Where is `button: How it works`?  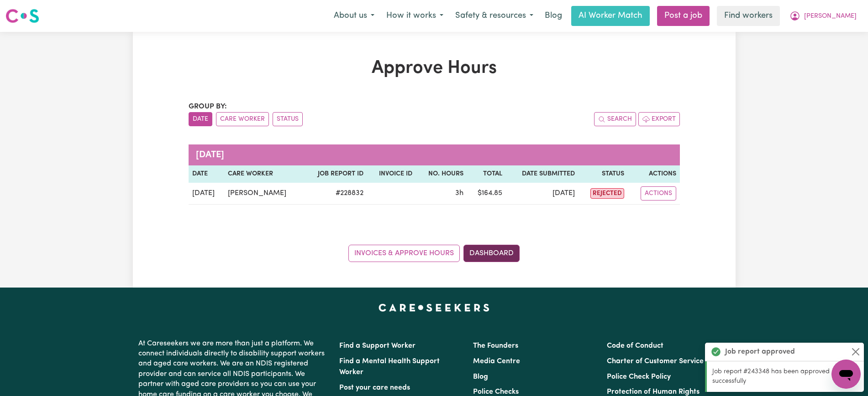
button: How it works is located at coordinates (415, 16).